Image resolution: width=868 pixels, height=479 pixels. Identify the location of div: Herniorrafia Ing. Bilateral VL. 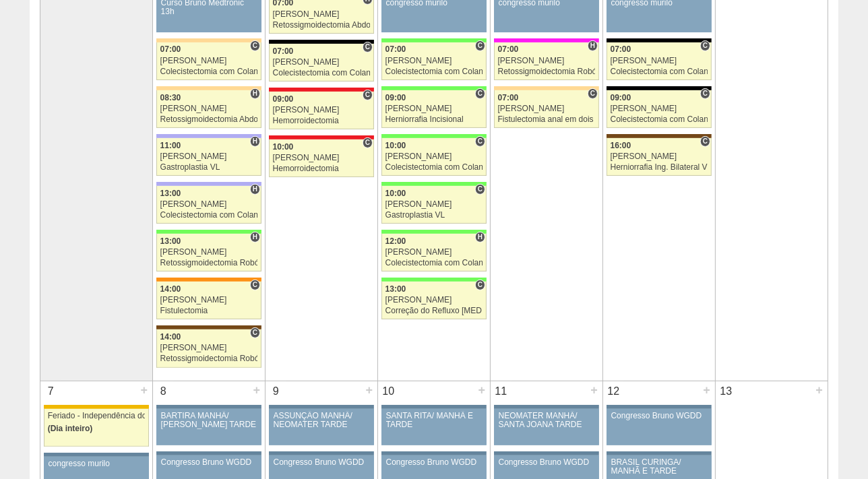
(659, 167).